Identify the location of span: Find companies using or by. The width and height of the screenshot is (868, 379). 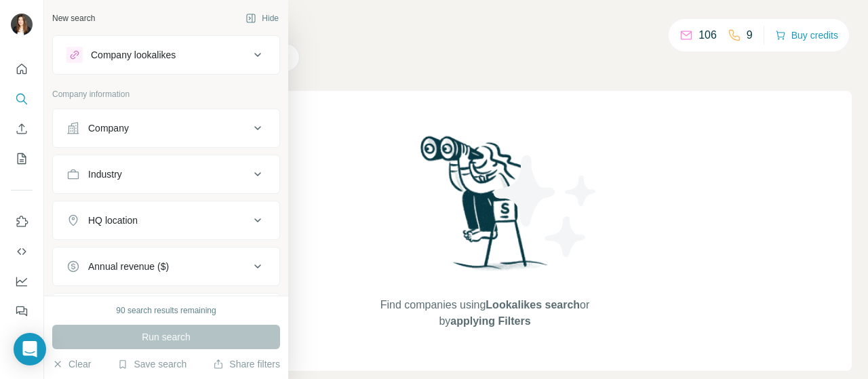
(485, 314).